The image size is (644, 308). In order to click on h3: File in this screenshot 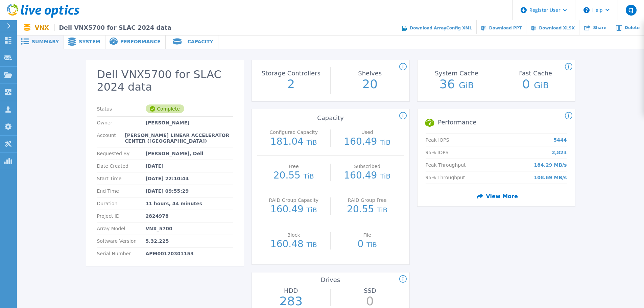, I will do `click(367, 236)`.